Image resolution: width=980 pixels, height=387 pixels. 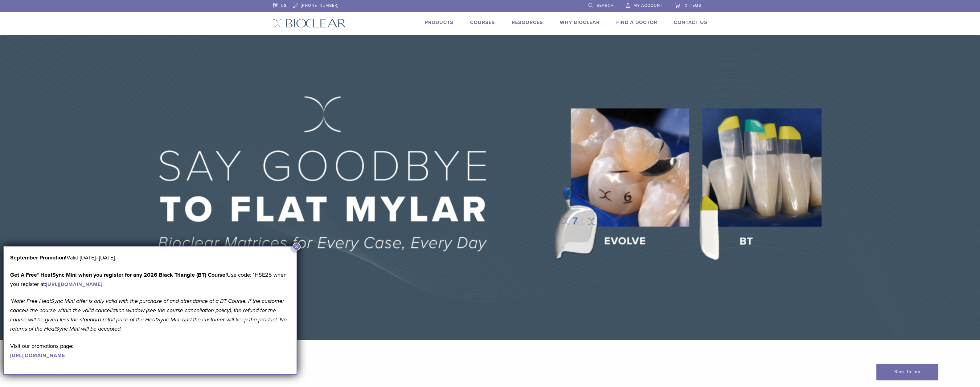 What do you see at coordinates (439, 22) in the screenshot?
I see `a: Products` at bounding box center [439, 22].